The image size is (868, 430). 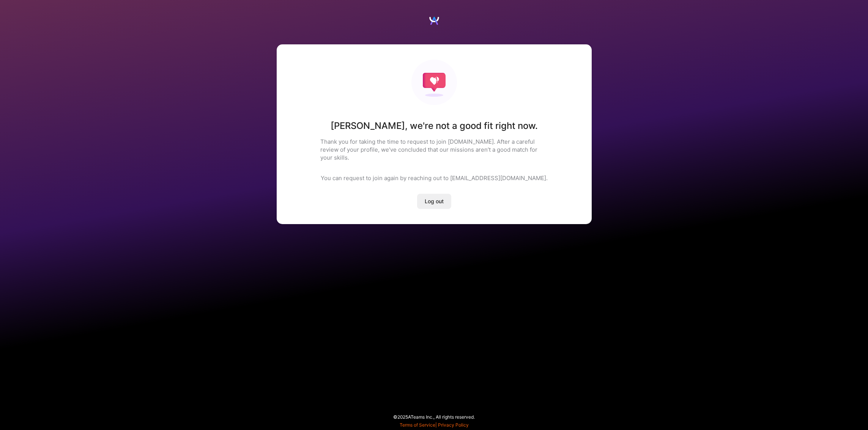 I want to click on a: Terms of Service, so click(x=418, y=425).